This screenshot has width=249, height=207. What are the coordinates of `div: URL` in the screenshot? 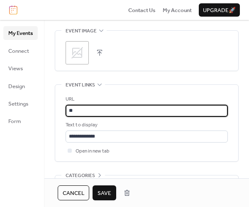 It's located at (146, 99).